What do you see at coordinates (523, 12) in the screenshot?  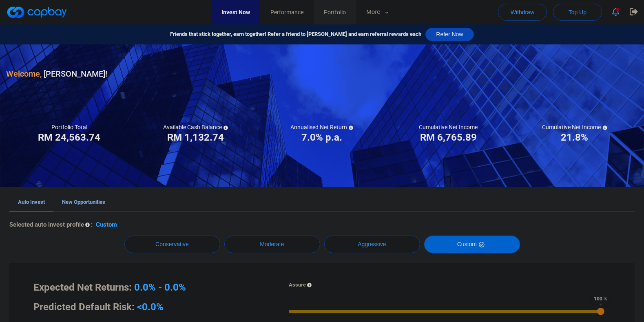 I see `button: Withdraw` at bounding box center [523, 12].